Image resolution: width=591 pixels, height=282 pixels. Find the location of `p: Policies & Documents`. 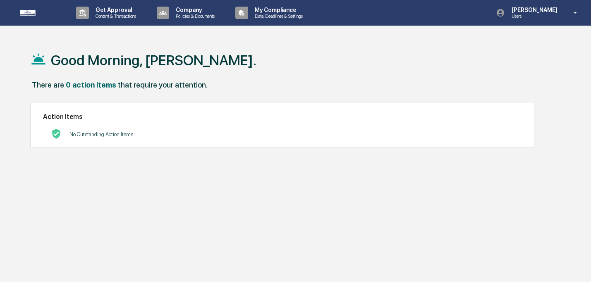

p: Policies & Documents is located at coordinates (194, 16).